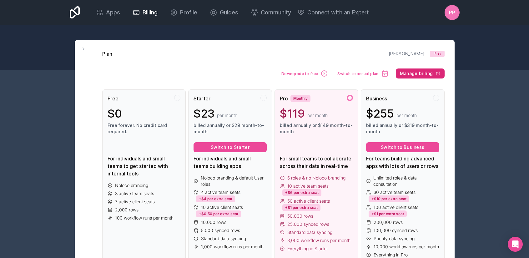 The image size is (529, 258). Describe the element at coordinates (395, 207) in the screenshot. I see `span: 100 active client seats` at that location.